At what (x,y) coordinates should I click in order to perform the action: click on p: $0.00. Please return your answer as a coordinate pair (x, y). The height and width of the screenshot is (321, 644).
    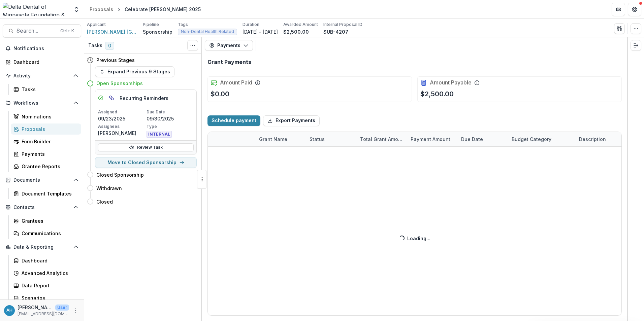
    Looking at the image, I should click on (220, 94).